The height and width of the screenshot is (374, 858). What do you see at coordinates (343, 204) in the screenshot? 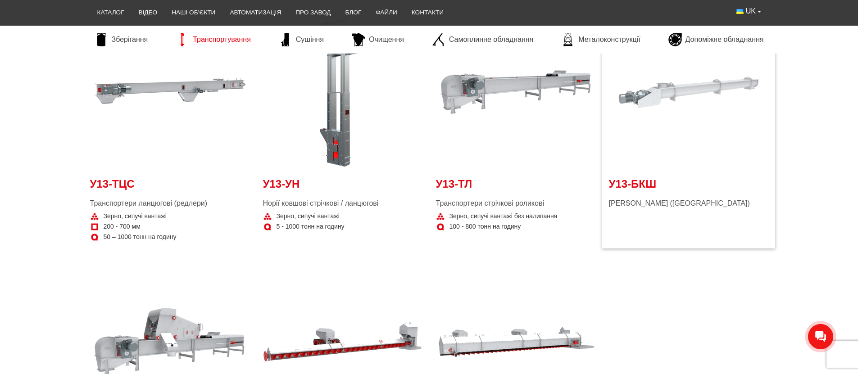
I see `span: Норії ковшові стрічкові / ланцюгові` at bounding box center [343, 204].